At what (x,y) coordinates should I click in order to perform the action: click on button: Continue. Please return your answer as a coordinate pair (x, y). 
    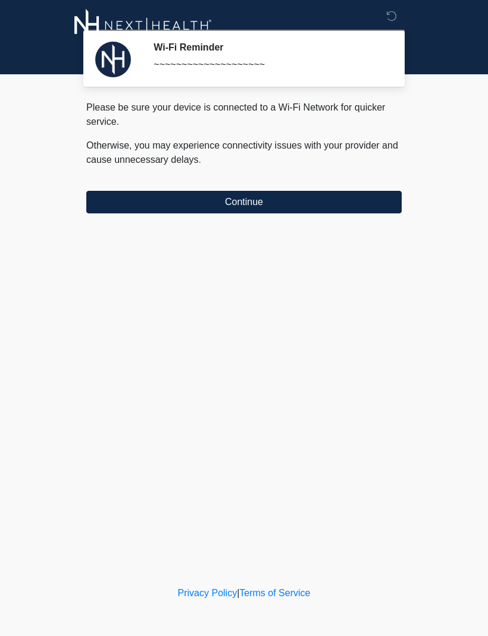
    Looking at the image, I should click on (244, 202).